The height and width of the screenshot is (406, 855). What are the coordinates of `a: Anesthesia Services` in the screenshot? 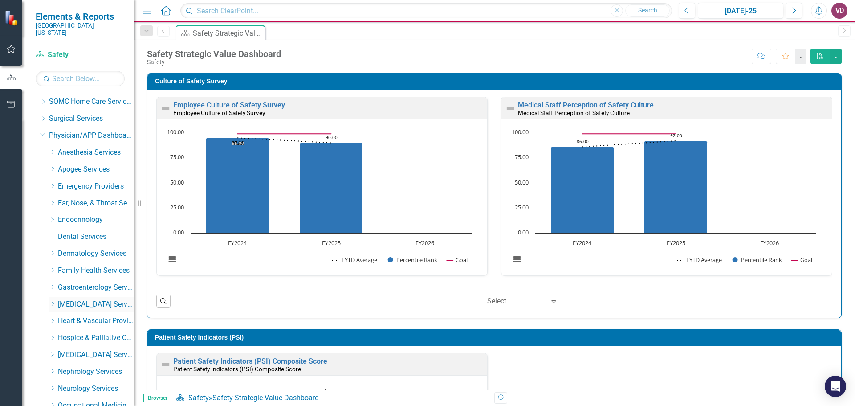 It's located at (96, 152).